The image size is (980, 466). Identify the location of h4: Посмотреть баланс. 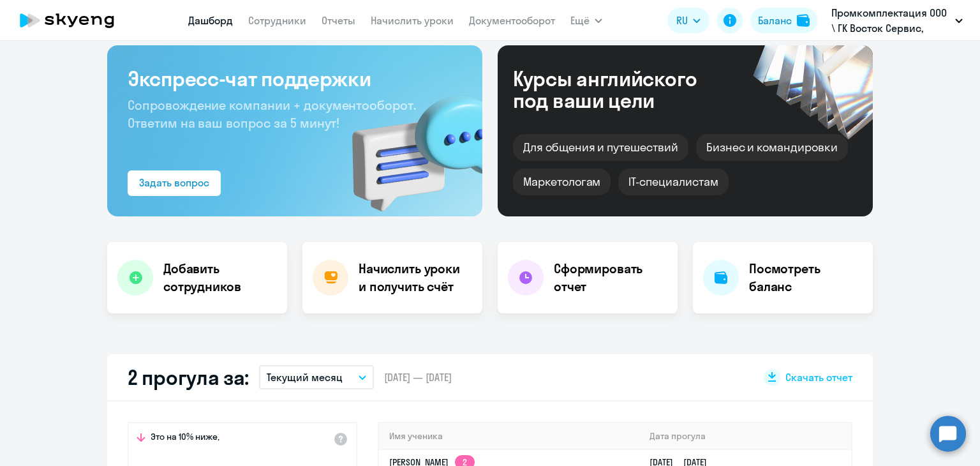
(806, 278).